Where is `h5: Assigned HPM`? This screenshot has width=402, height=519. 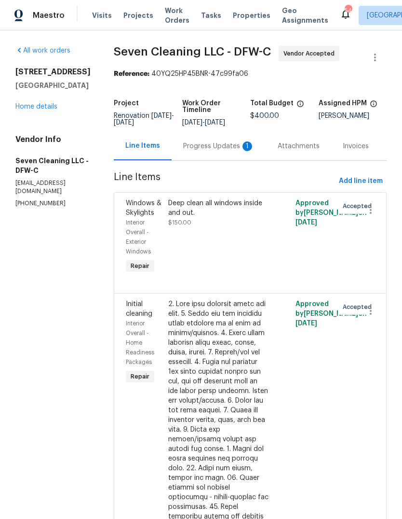
h5: Assigned HPM is located at coordinates (343, 103).